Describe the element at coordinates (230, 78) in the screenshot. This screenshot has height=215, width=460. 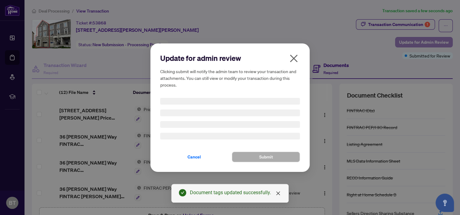
I see `h5: Clicking submit will notify the admin team to review your transaction and attachments. You can st...` at that location.